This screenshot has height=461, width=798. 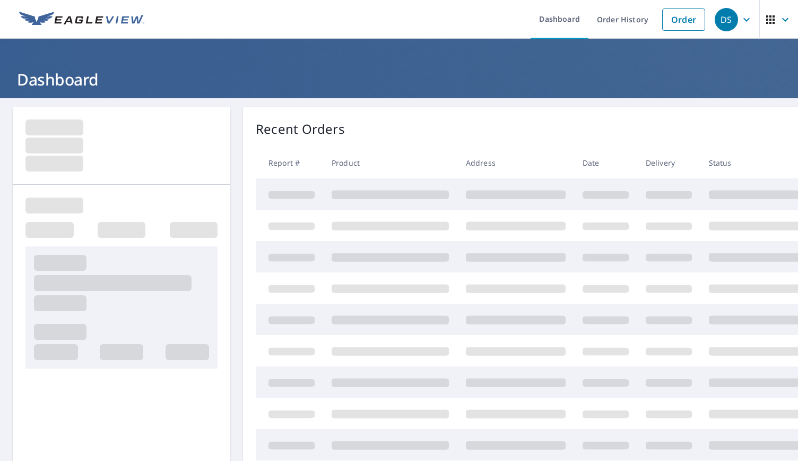 What do you see at coordinates (390, 162) in the screenshot?
I see `th: Product` at bounding box center [390, 162].